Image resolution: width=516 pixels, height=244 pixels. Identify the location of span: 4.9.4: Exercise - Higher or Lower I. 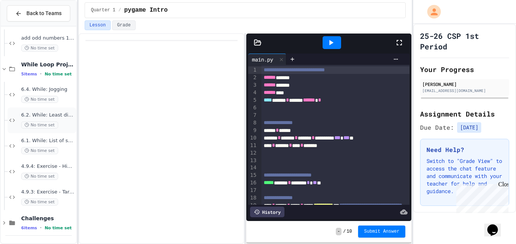
(48, 166).